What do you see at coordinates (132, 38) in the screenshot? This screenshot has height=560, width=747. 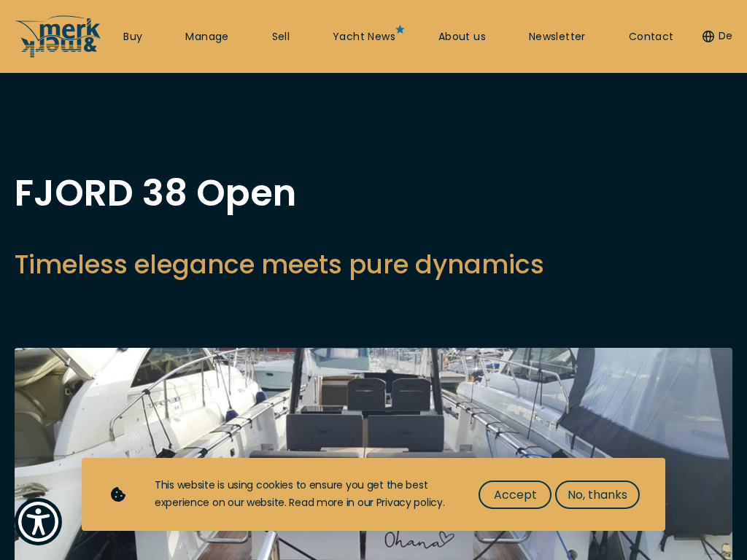 I see `a: Buy` at bounding box center [132, 38].